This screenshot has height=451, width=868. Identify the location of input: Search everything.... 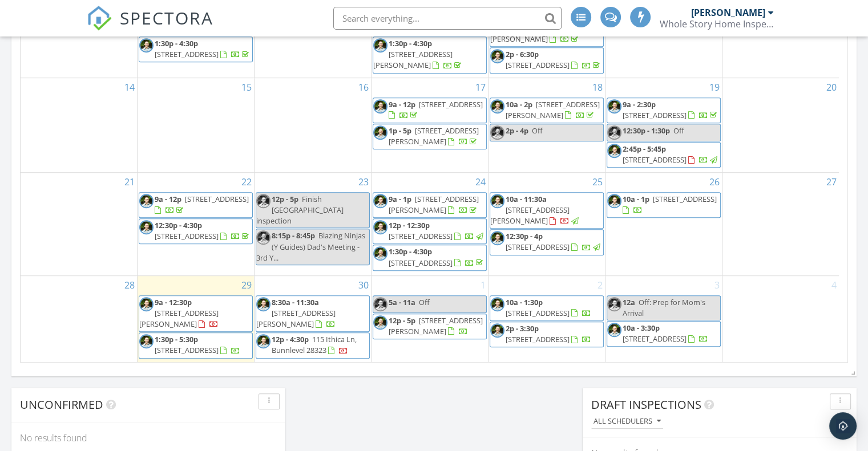
(448, 18).